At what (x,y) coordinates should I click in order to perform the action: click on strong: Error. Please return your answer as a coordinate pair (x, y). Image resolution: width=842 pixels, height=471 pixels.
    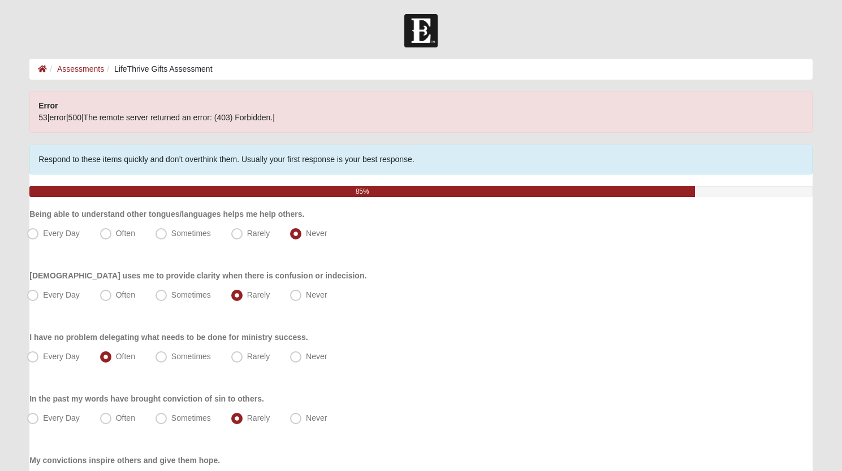
    Looking at the image, I should click on (48, 106).